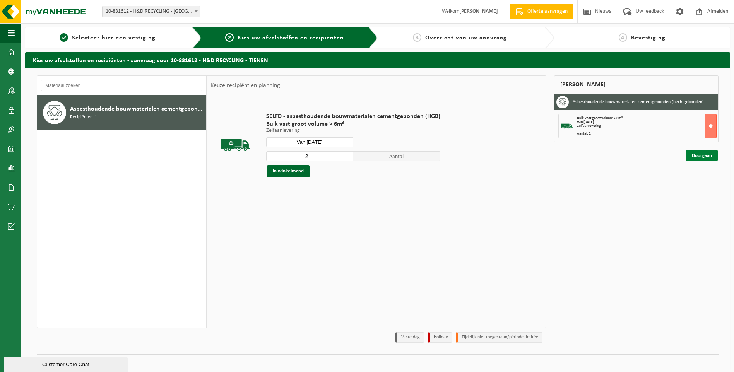 The image size is (734, 372). What do you see at coordinates (84, 117) in the screenshot?
I see `span: Recipiënten: 1` at bounding box center [84, 117].